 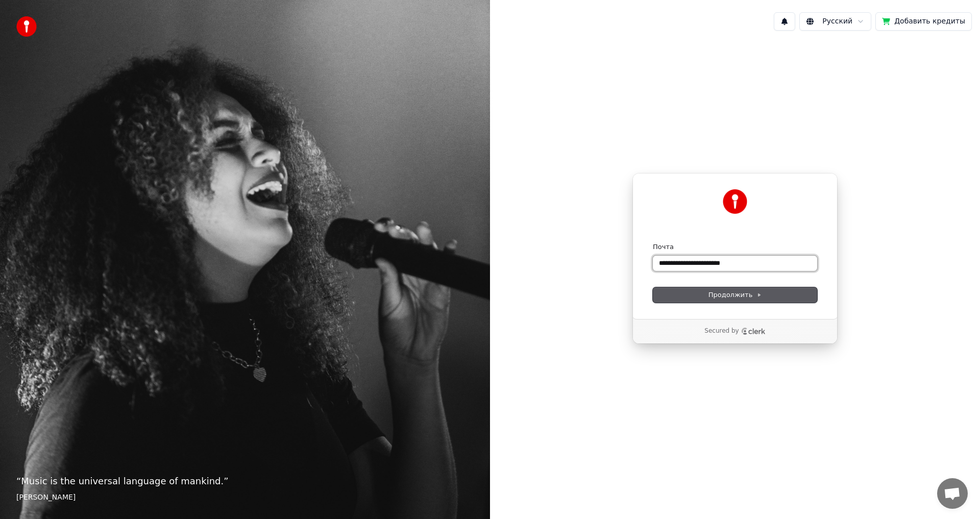 What do you see at coordinates (245, 481) in the screenshot?
I see `p: “ Music is the universal language of mankind. ”` at bounding box center [245, 481].